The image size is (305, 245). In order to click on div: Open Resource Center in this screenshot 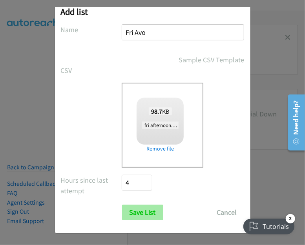, I will do `click(14, 31)`.